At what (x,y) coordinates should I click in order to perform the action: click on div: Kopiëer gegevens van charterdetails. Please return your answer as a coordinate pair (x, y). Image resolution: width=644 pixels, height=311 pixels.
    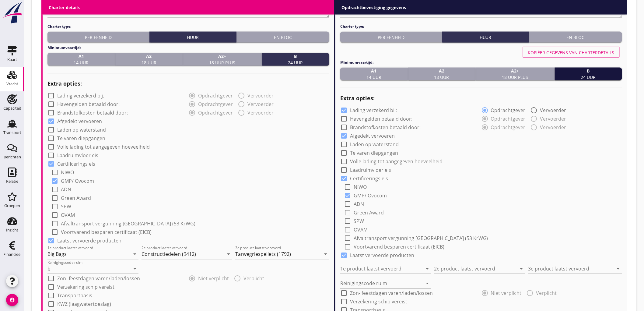
    Looking at the image, I should click on (571, 52).